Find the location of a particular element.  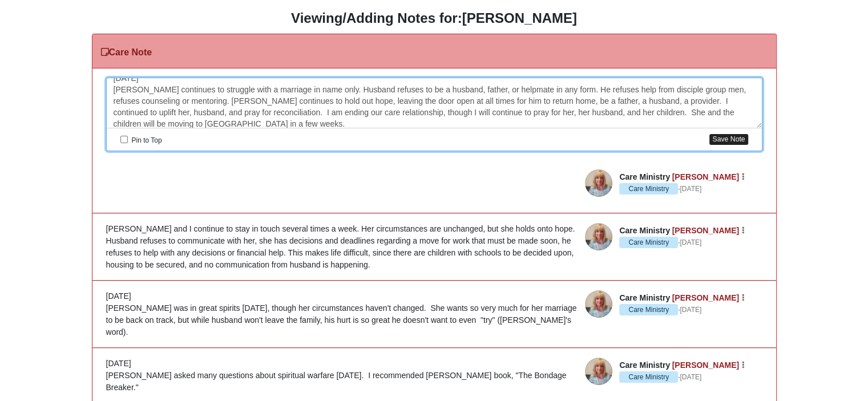

span: Pin to Top is located at coordinates (146, 141).